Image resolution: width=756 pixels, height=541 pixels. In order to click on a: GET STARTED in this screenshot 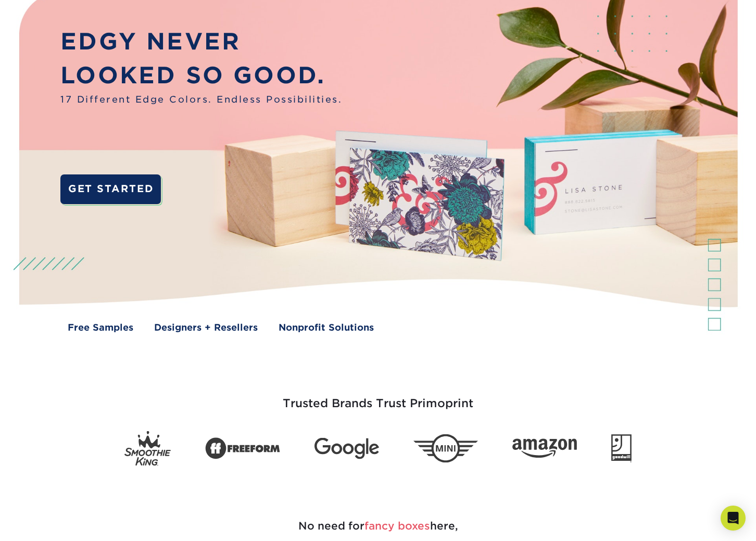, I will do `click(110, 189)`.